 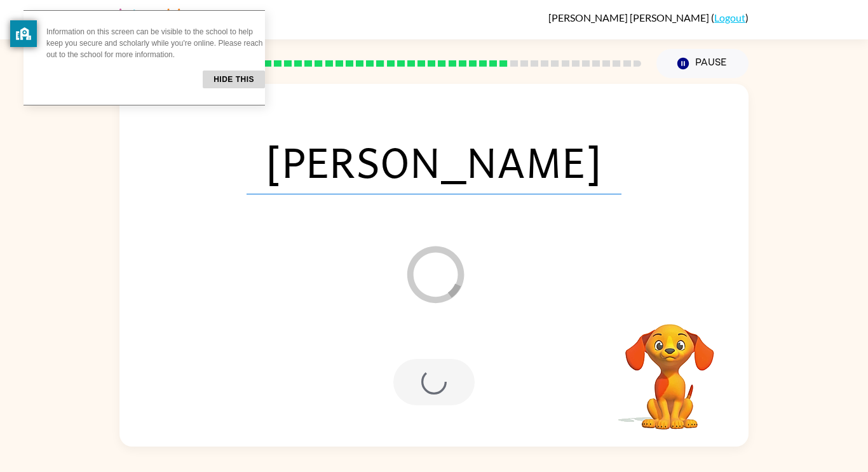 I want to click on a: Logout, so click(x=729, y=17).